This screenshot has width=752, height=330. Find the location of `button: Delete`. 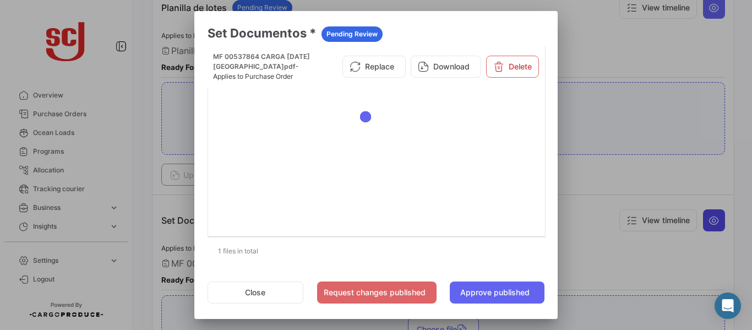

button: Delete is located at coordinates (513, 67).